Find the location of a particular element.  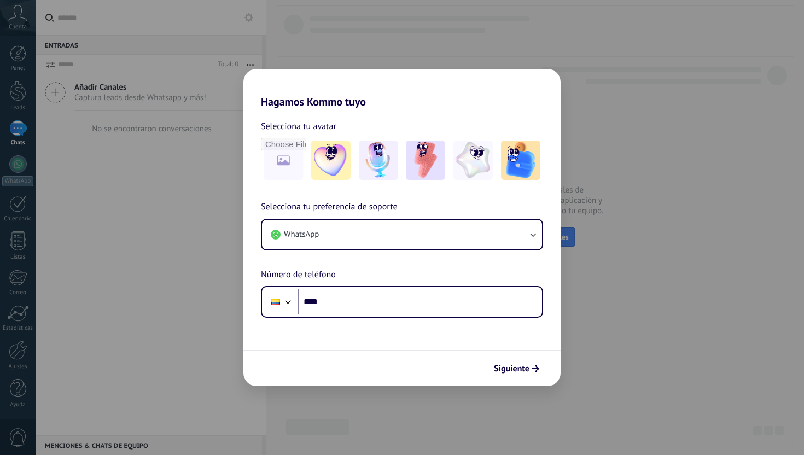

img: -3.jpeg is located at coordinates (425, 160).